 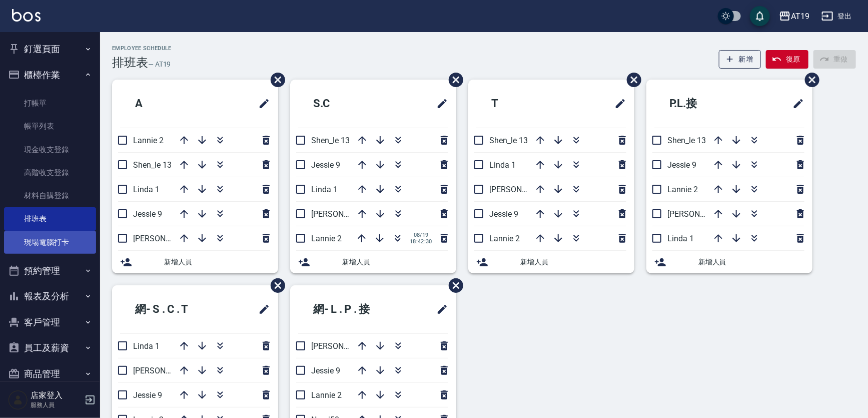 What do you see at coordinates (50, 173) in the screenshot?
I see `a: 高階收支登錄` at bounding box center [50, 173].